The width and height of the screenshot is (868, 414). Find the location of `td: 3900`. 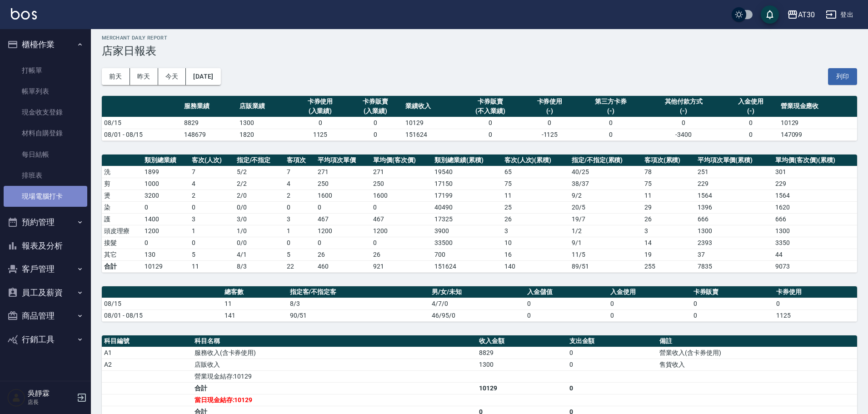

td: 3900 is located at coordinates (467, 231).